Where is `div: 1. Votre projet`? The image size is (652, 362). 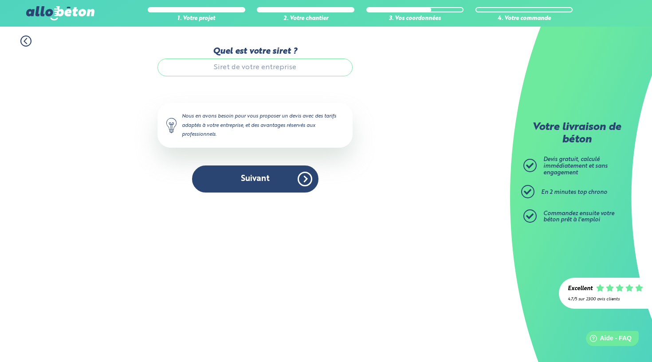 div: 1. Votre projet is located at coordinates (196, 19).